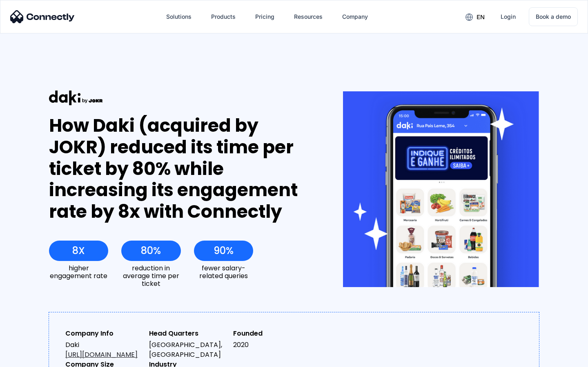  Describe the element at coordinates (187, 334) in the screenshot. I see `div: Head Quarters` at that location.